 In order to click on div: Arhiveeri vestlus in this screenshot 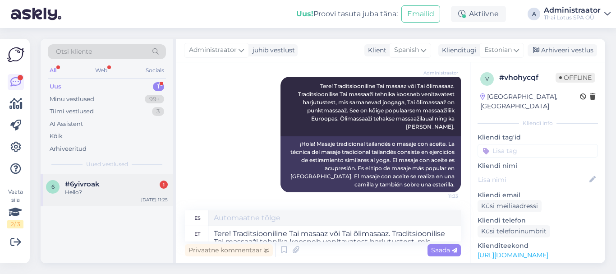, I will do `click(562, 50)`.